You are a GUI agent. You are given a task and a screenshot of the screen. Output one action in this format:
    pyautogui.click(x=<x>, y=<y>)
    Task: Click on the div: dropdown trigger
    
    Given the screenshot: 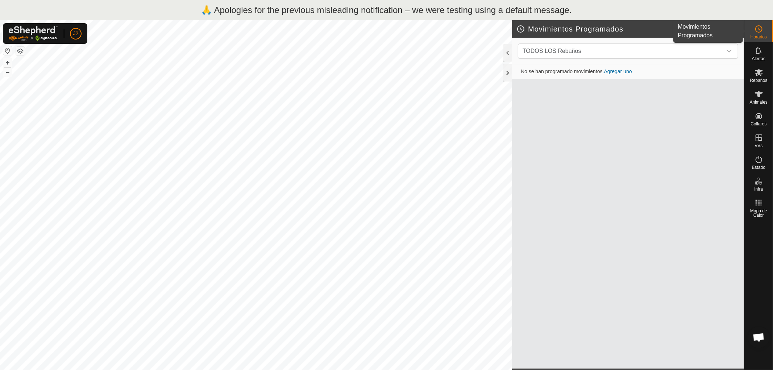 What is the action you would take?
    pyautogui.click(x=729, y=51)
    